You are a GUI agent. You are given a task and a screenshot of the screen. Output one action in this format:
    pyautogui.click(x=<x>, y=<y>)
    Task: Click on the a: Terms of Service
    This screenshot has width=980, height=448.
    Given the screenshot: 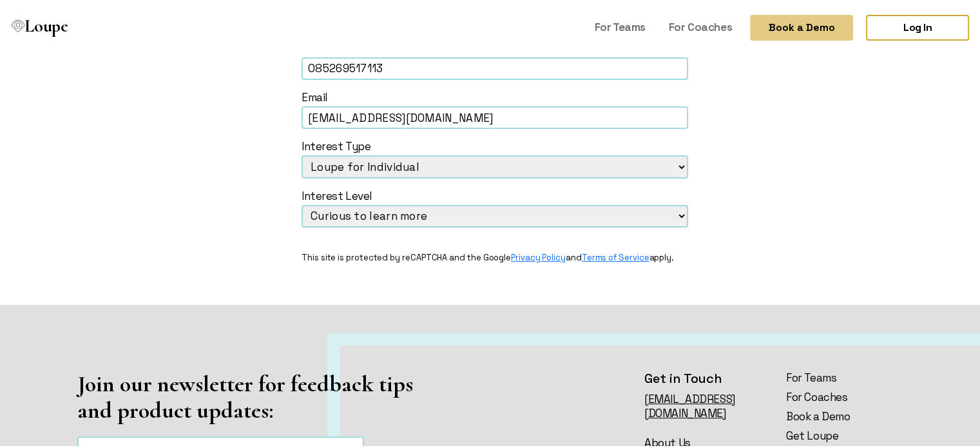 What is the action you would take?
    pyautogui.click(x=616, y=255)
    